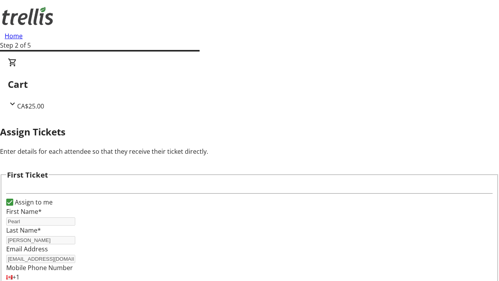 Image resolution: width=499 pixels, height=281 pixels. I want to click on span: CA$25.00, so click(30, 106).